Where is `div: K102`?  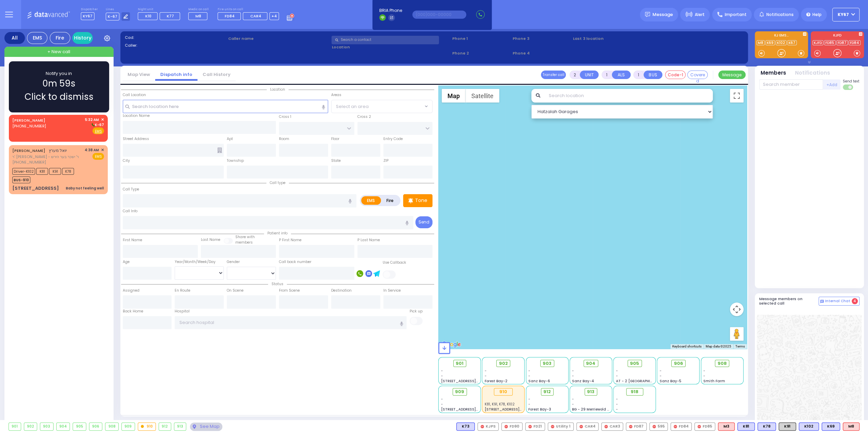
div: K102 is located at coordinates (808, 427).